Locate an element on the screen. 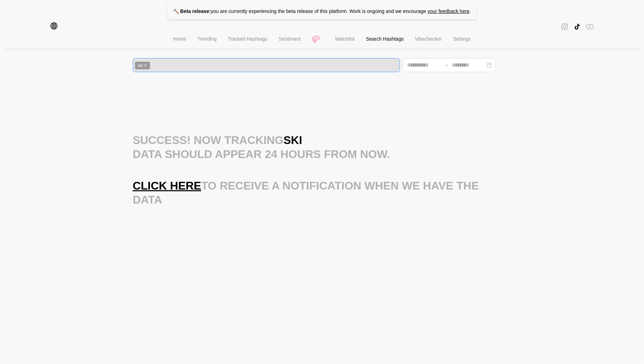 The width and height of the screenshot is (644, 364). span: youtube is located at coordinates (590, 27).